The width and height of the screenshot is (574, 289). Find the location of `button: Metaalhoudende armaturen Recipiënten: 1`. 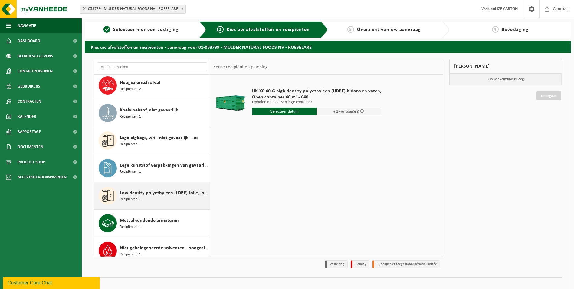

button: Metaalhoudende armaturen Recipiënten: 1 is located at coordinates (152, 223).